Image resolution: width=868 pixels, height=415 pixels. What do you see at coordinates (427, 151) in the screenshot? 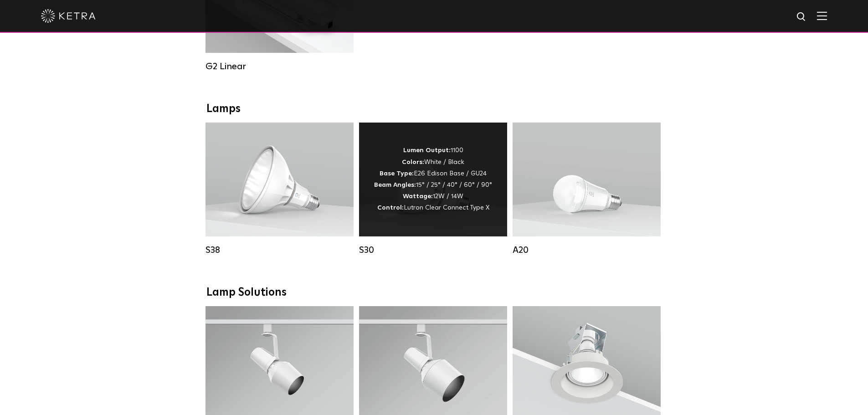
I see `strong: Lumen Output:` at bounding box center [427, 151].